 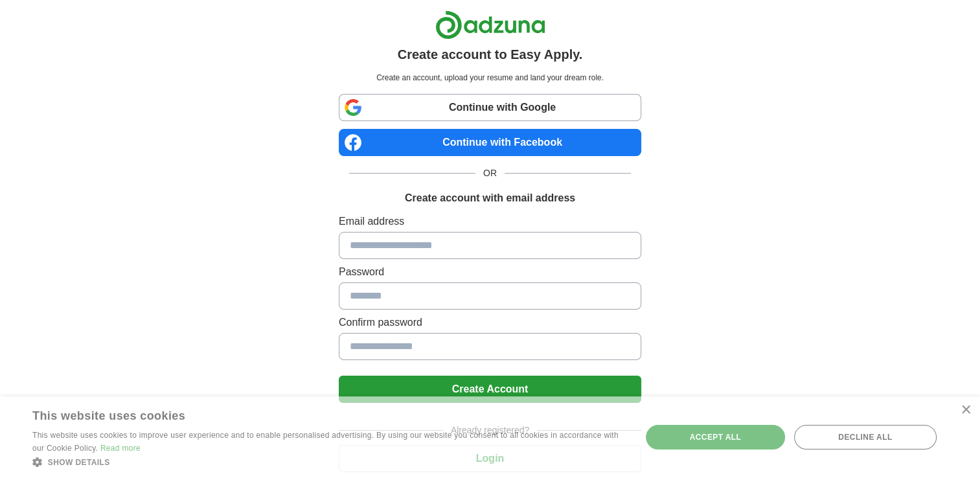 What do you see at coordinates (490, 272) in the screenshot?
I see `label: Password` at bounding box center [490, 272].